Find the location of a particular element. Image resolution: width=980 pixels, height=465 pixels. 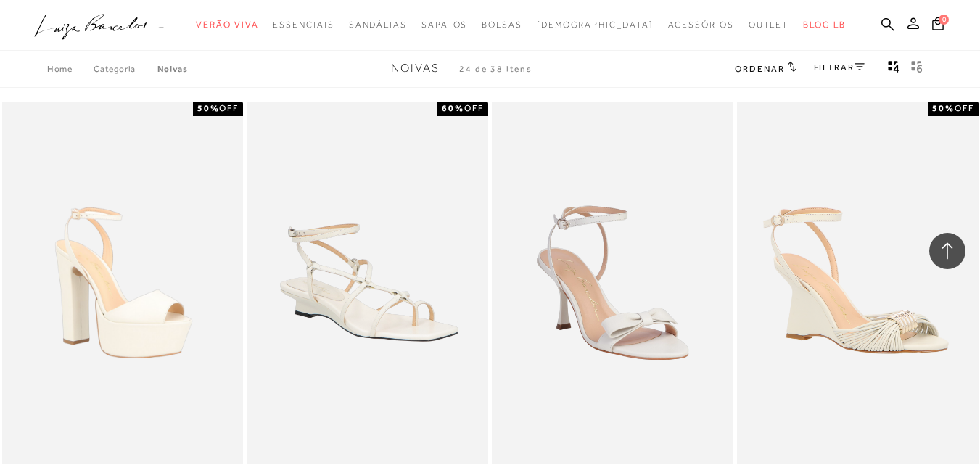

a: SANDÁLIA SALTO MÉDIO LAÇO OFF WHITE SANDÁLIA SALTO MÉDIO LAÇO OFF WHITE is located at coordinates (612, 282).